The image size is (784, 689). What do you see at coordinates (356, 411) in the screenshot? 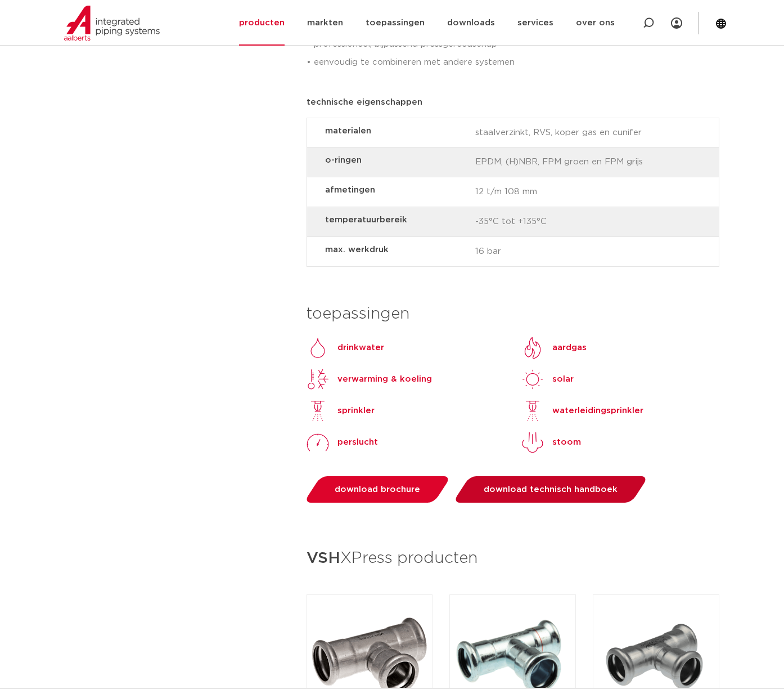
I see `p: sprinkler` at bounding box center [356, 411].